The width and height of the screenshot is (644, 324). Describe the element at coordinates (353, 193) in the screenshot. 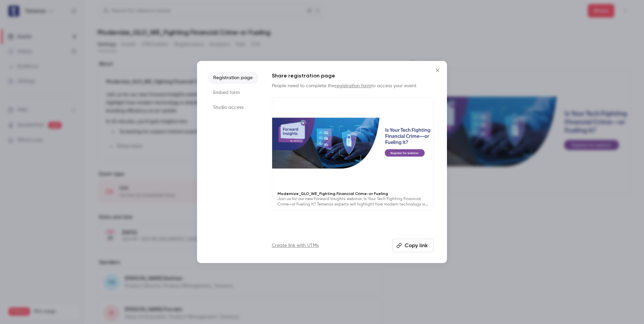

I see `p: Modernize_GLO_WE_Fighting Financial Crime-or Fueling` at that location.